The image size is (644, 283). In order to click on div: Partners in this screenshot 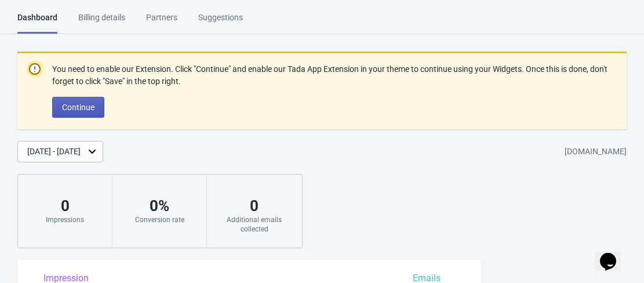, I will do `click(162, 21)`.